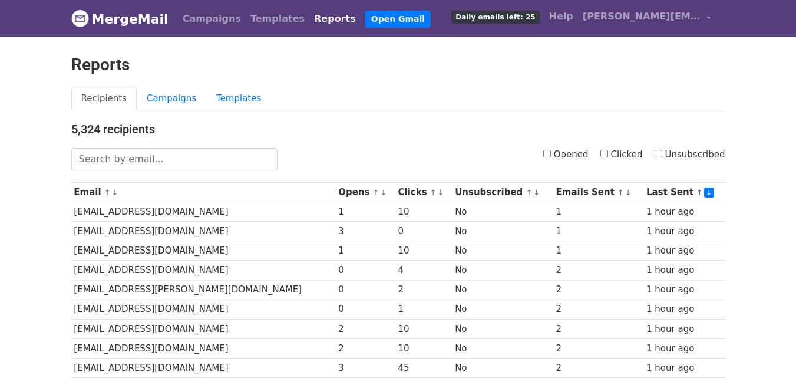 The height and width of the screenshot is (378, 796). I want to click on td: 45, so click(423, 367).